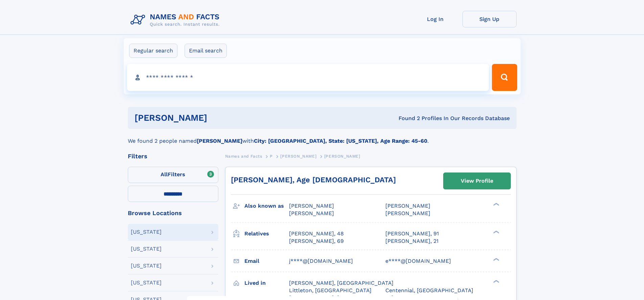 This screenshot has width=644, height=300. What do you see at coordinates (164, 174) in the screenshot?
I see `span: All` at bounding box center [164, 174].